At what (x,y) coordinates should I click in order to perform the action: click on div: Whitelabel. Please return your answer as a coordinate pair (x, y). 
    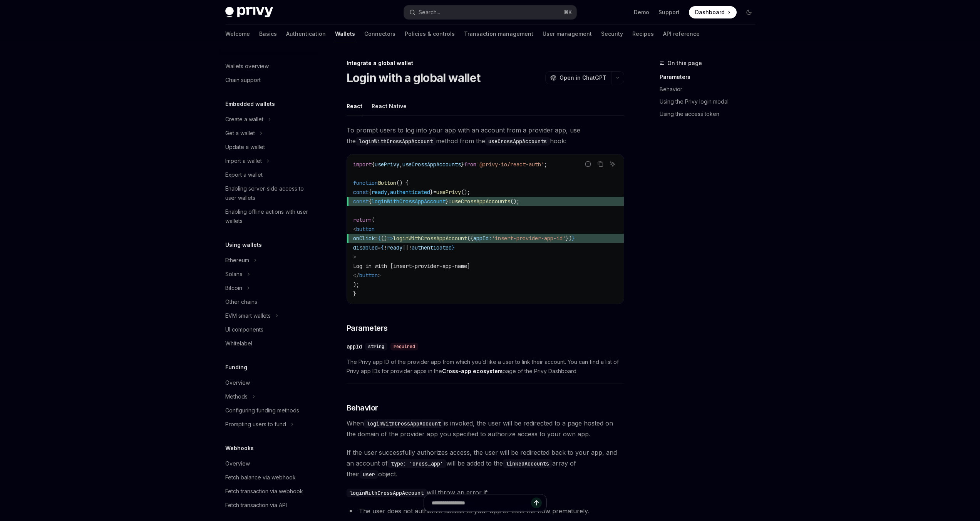
    Looking at the image, I should click on (239, 344).